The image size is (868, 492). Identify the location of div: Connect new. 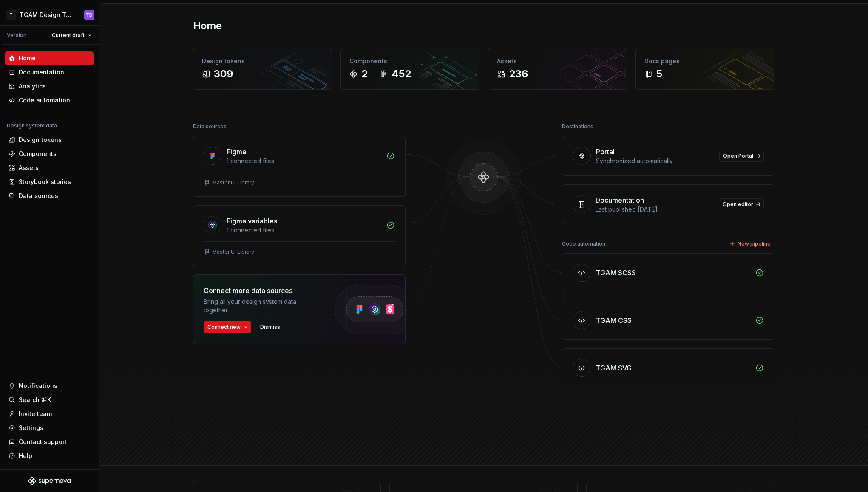
(227, 327).